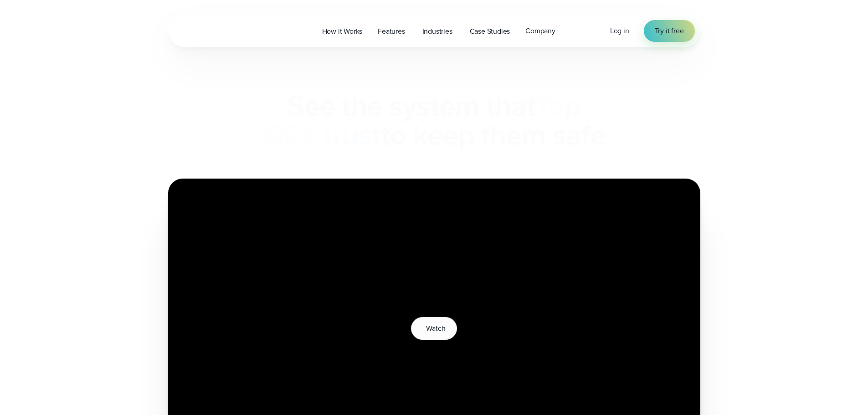  What do you see at coordinates (436, 329) in the screenshot?
I see `span: Watch` at bounding box center [436, 329].